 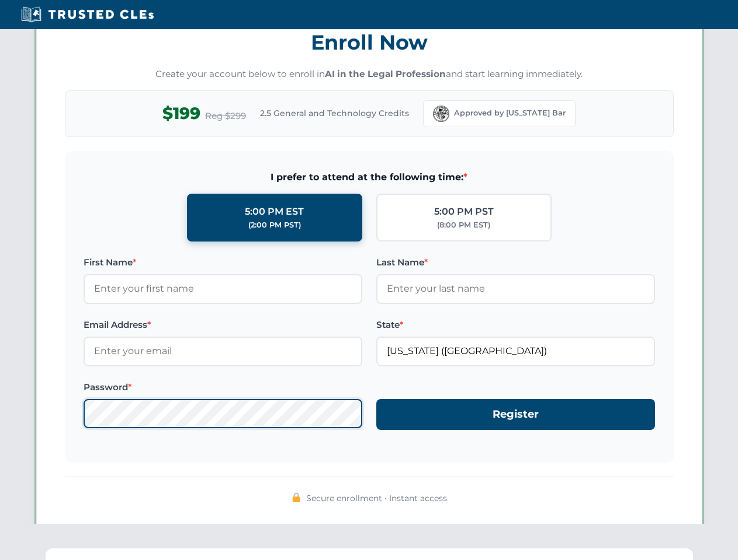 I want to click on img: Florida Bar, so click(x=441, y=114).